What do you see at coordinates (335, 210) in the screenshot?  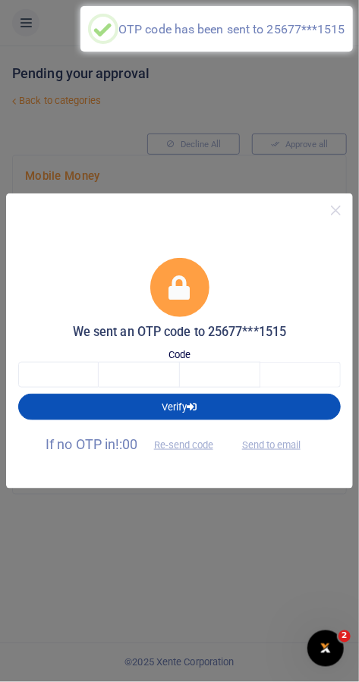 I see `button: Close` at bounding box center [335, 210].